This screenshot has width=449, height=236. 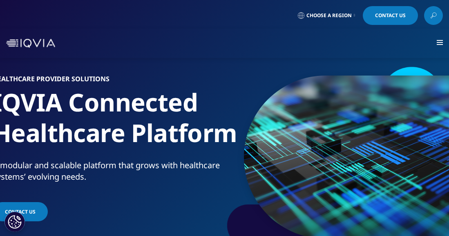 I want to click on span: contact us, so click(x=20, y=212).